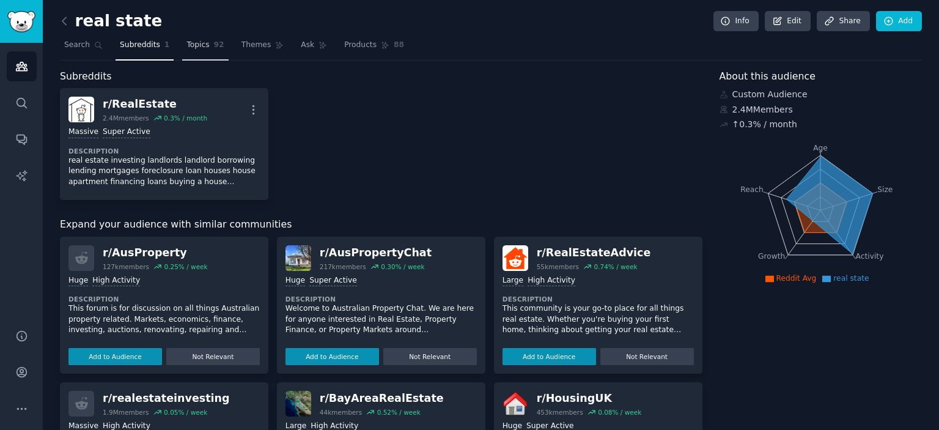  Describe the element at coordinates (219, 45) in the screenshot. I see `span: 92` at that location.